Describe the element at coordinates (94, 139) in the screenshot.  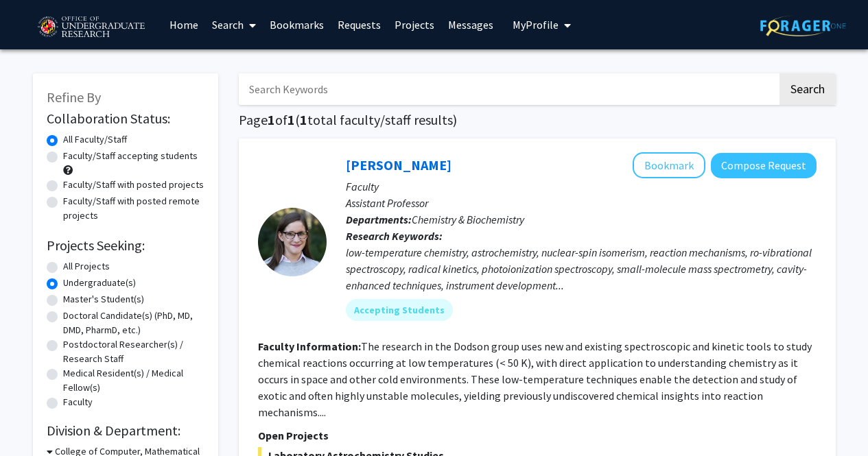
I see `label: All Faculty/Staff` at that location.